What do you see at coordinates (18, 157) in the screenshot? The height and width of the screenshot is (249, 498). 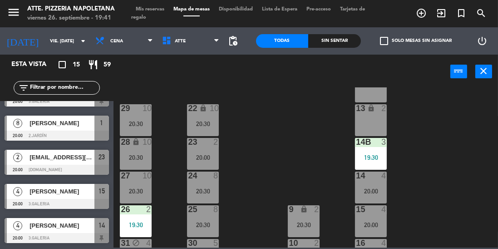 I see `span: 2` at bounding box center [18, 157].